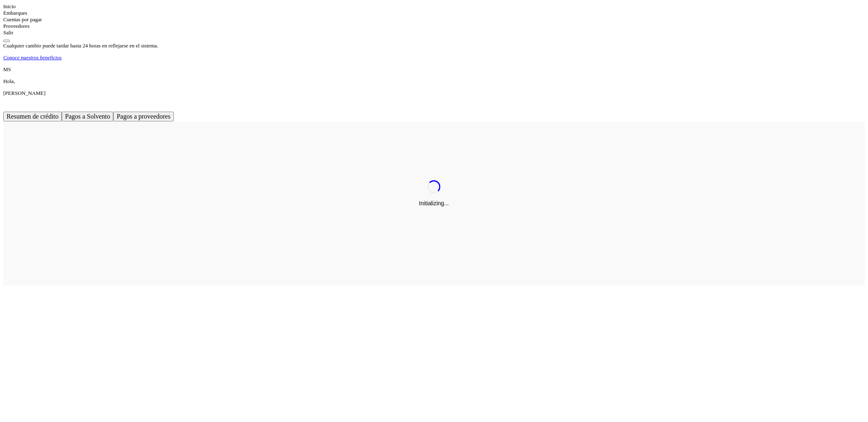  Describe the element at coordinates (88, 116) in the screenshot. I see `span: Pagos a Solvento` at that location.